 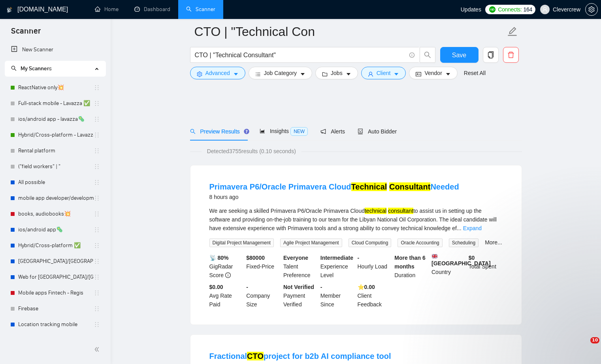 I want to click on span: search, so click(x=428, y=55).